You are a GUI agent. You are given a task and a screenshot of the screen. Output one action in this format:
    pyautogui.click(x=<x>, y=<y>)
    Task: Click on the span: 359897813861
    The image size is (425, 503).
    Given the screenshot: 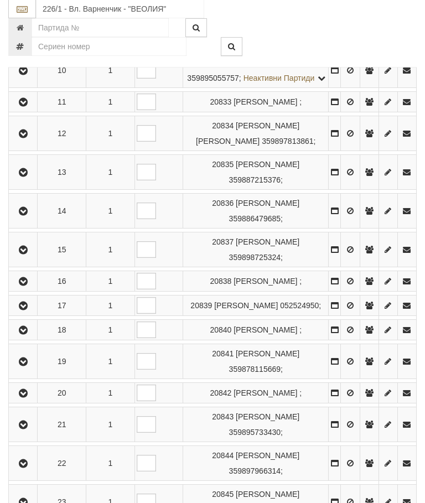 What is the action you would take?
    pyautogui.click(x=287, y=142)
    